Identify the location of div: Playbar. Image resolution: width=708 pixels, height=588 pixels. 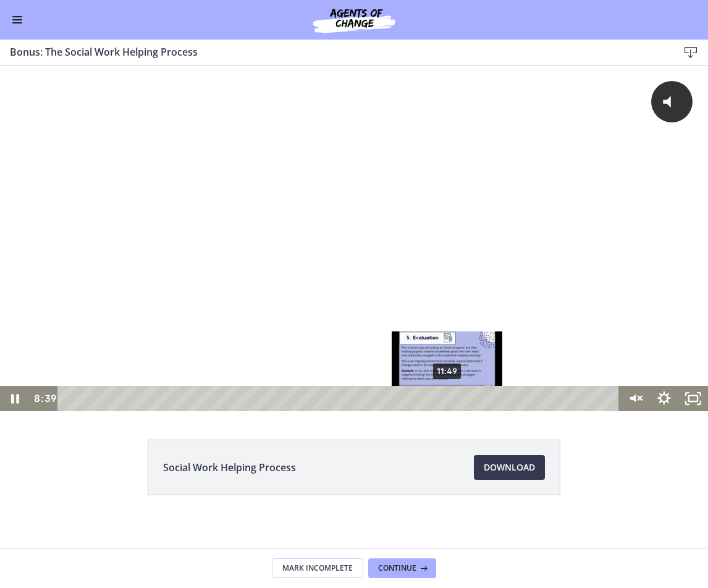
(340, 332).